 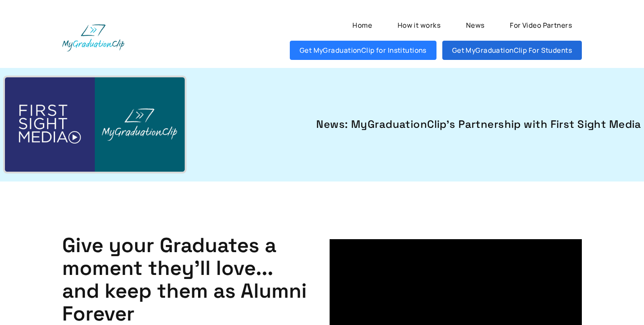 What do you see at coordinates (362, 25) in the screenshot?
I see `a: Home` at bounding box center [362, 25].